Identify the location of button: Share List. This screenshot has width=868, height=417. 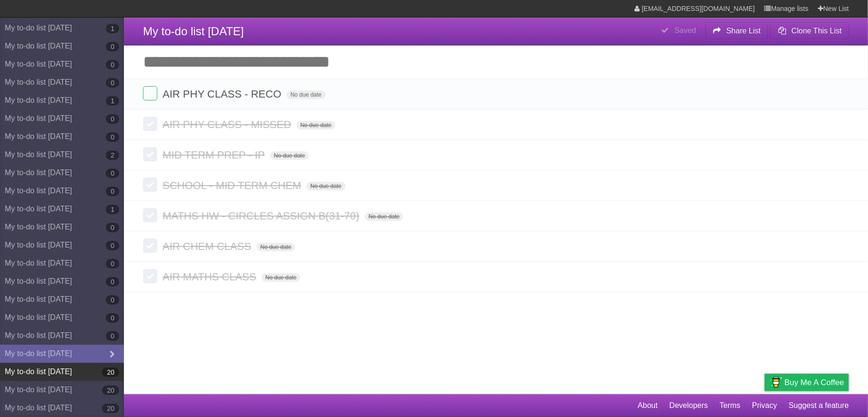
(737, 31).